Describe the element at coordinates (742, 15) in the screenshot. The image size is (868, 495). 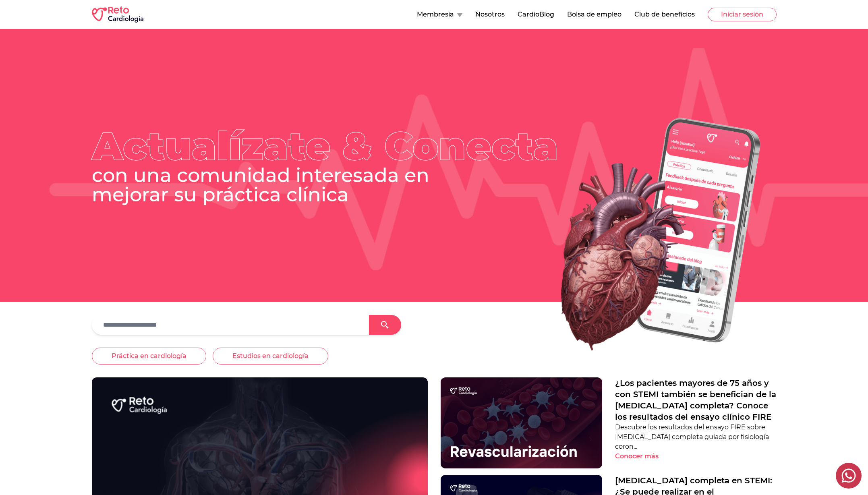
I see `button: Iniciar sesión` at that location.